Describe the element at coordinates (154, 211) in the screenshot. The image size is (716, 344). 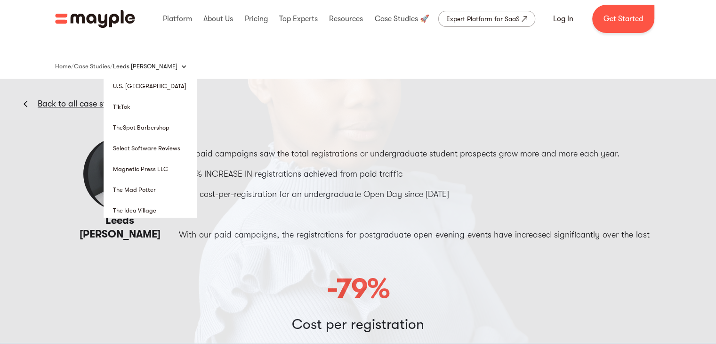
I see `div: The Idea Village` at that location.